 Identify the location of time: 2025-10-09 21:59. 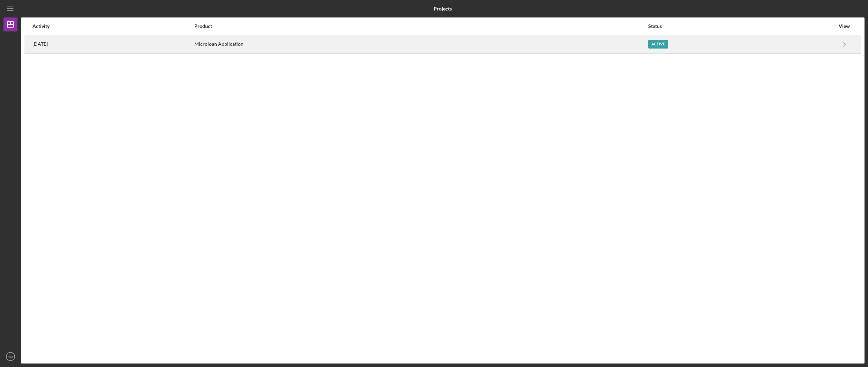
(40, 44).